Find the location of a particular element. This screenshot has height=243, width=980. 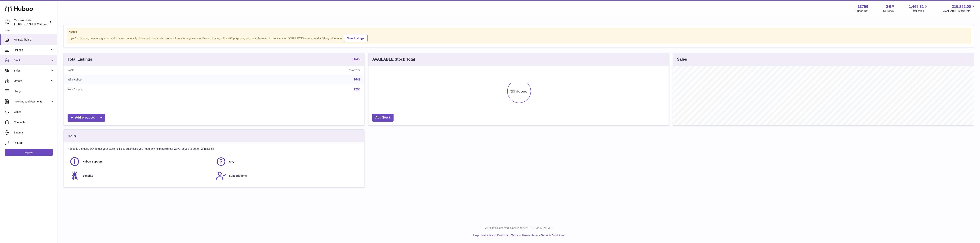

div: Two Wombats is located at coordinates (32, 22).